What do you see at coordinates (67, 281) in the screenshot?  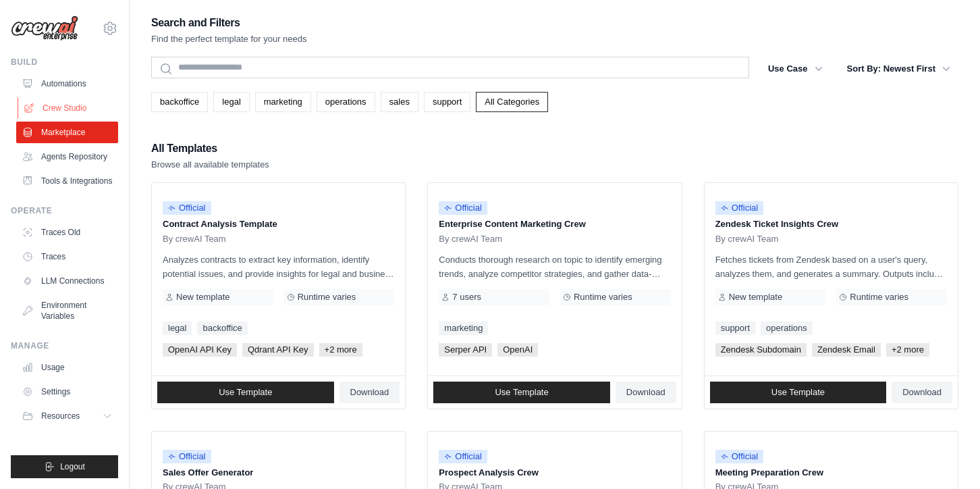 I see `a: LLM Connections` at bounding box center [67, 281].